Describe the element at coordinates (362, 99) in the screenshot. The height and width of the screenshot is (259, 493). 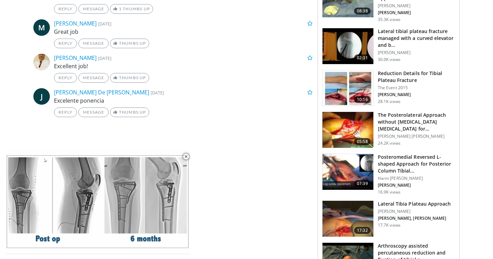
I see `span: 10:16` at that location.